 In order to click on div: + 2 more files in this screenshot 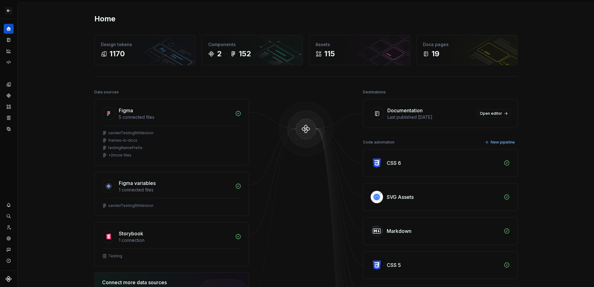, I will do `click(120, 155)`.